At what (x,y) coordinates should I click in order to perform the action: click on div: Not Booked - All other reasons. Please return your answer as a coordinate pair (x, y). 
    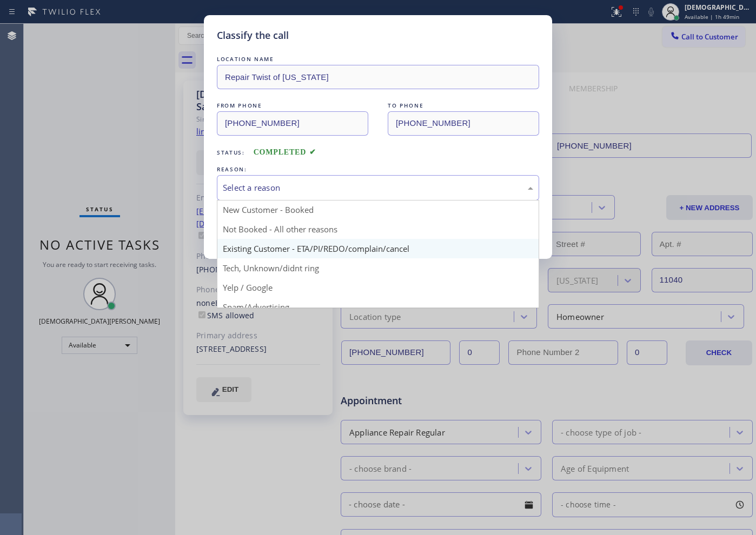
    Looking at the image, I should click on (378, 229).